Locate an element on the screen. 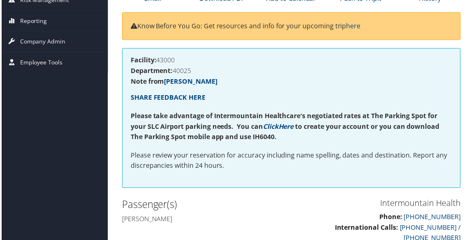 The height and width of the screenshot is (240, 473). strong: Department: is located at coordinates (151, 71).